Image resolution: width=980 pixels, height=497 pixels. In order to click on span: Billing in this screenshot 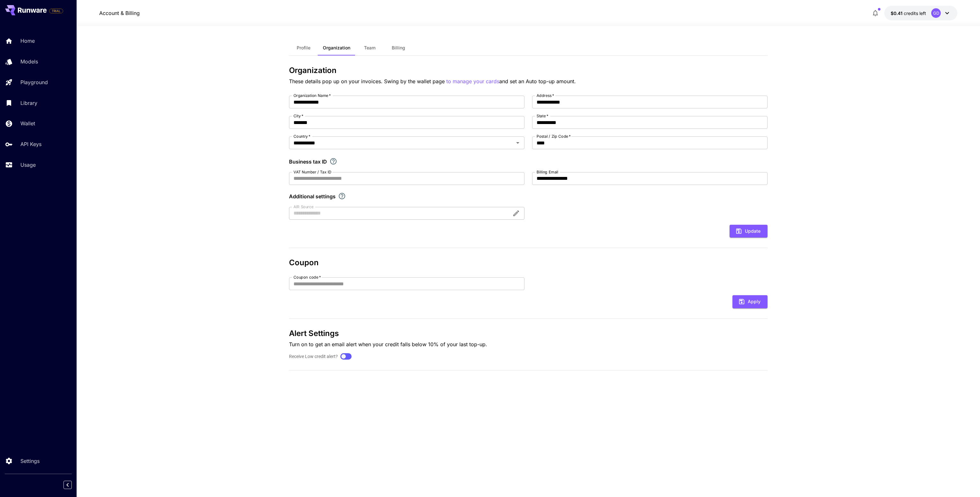, I will do `click(398, 48)`.